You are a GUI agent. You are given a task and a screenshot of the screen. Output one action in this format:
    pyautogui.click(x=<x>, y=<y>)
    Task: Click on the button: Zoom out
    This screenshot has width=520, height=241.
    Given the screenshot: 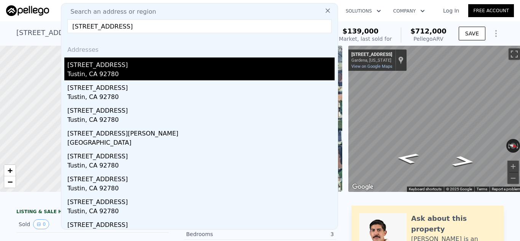 What is the action you would take?
    pyautogui.click(x=513, y=178)
    